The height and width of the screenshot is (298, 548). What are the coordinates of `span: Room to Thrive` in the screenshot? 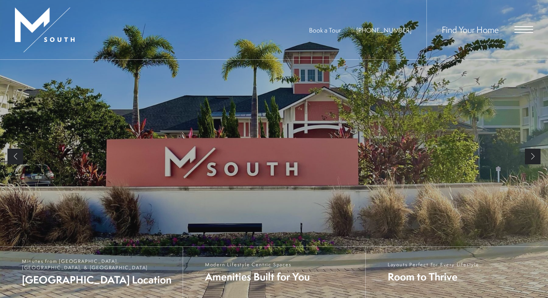 It's located at (434, 276).